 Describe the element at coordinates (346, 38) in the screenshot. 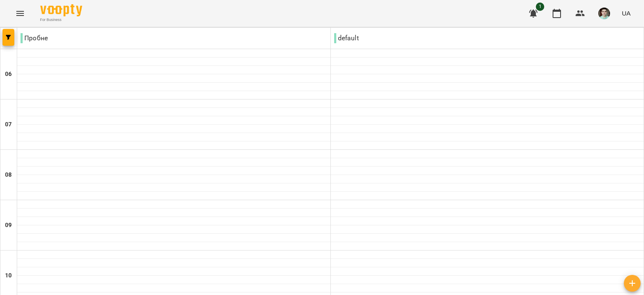

I see `p: default` at that location.